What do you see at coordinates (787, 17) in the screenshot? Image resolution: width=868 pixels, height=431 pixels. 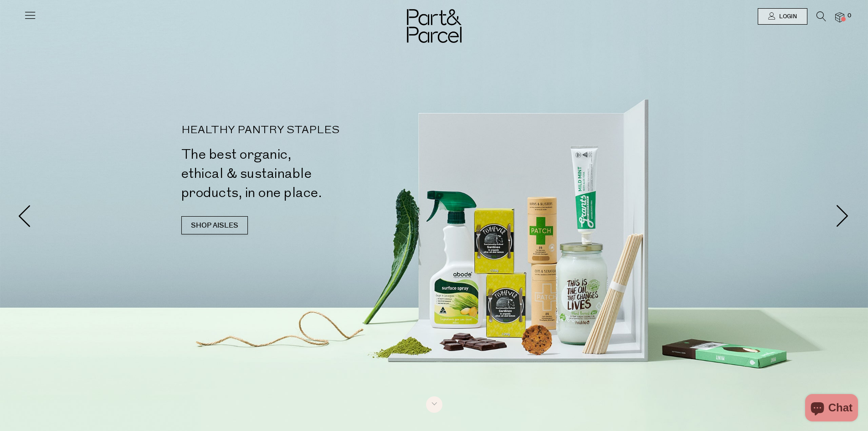 I see `span: Login` at bounding box center [787, 17].